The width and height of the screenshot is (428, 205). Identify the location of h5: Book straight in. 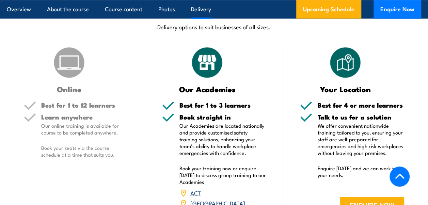
(223, 117).